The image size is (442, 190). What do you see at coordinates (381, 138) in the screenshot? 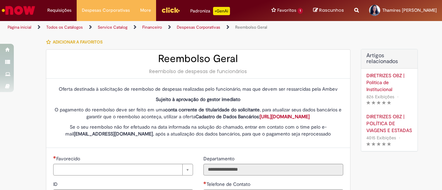
I see `span: 4015 Exibições` at bounding box center [381, 138].